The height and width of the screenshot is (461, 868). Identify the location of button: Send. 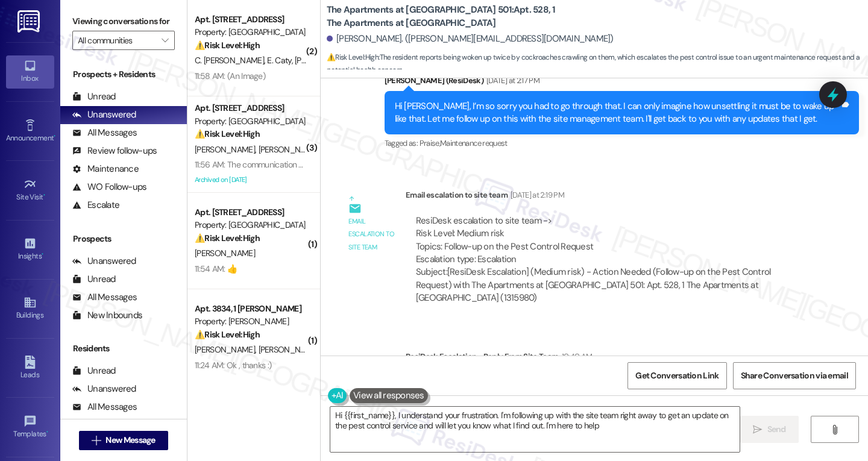
(769, 429).